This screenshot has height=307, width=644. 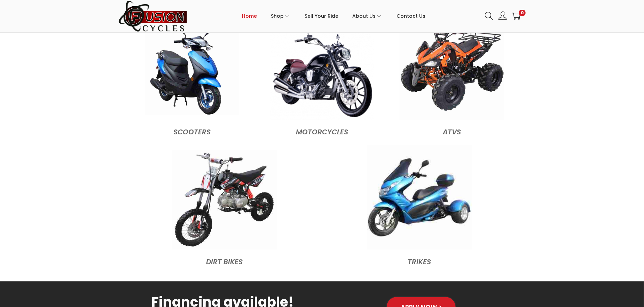 I want to click on a: 0, so click(x=517, y=16).